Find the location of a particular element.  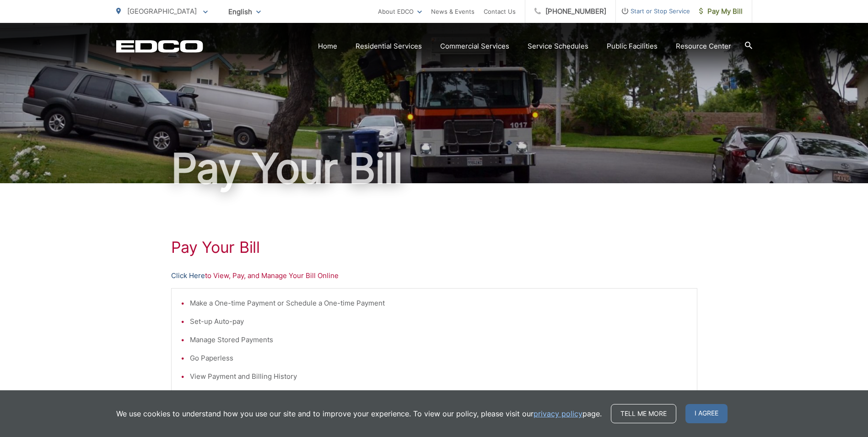

a: Public Facilities is located at coordinates (632, 46).